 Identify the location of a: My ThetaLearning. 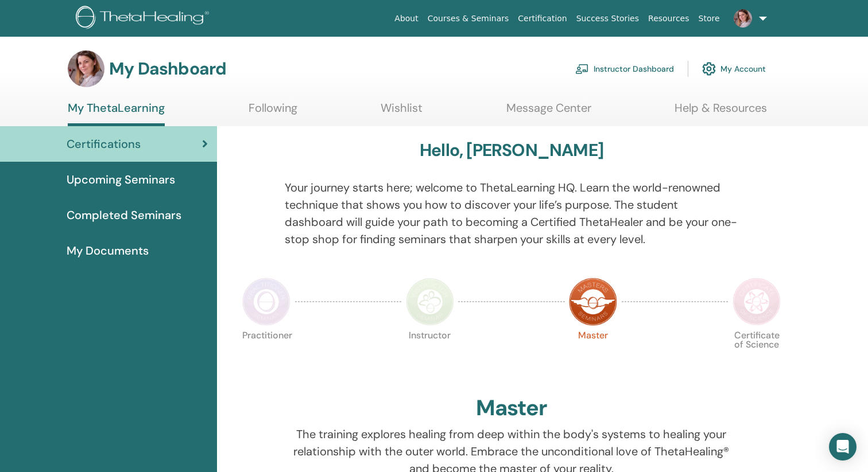
(116, 114).